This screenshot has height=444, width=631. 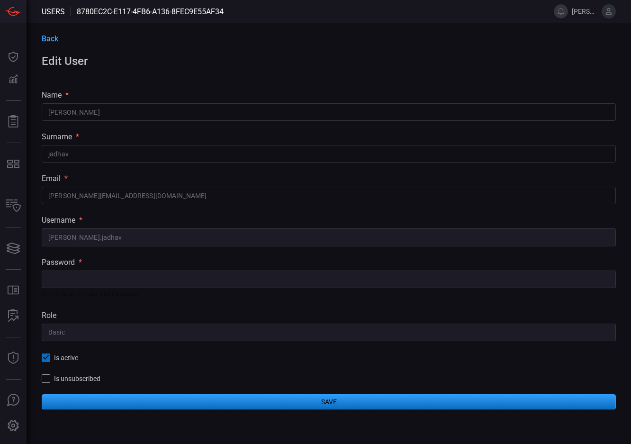 I want to click on a: Back, so click(x=329, y=38).